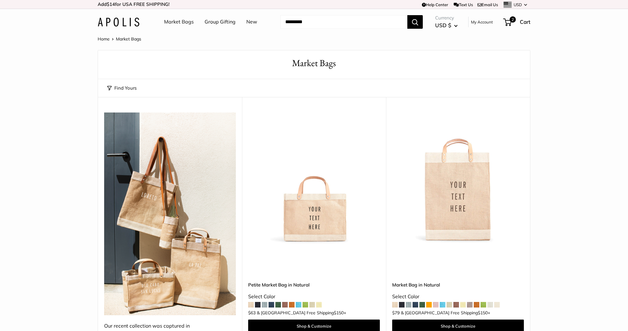  I want to click on a: Group Gifting, so click(220, 22).